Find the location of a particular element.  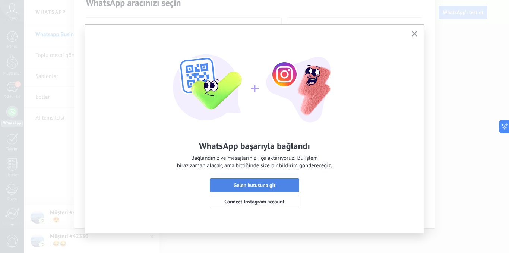

span: Bağlandınız ve mesajlarınızı içe aktarıyoruz! Bu işlem biraz zaman alacak, ama bittiğinde size bi... is located at coordinates (254, 162).